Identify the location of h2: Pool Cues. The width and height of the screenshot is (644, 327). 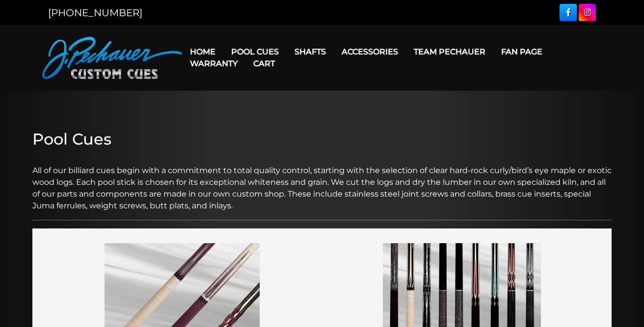
(322, 139).